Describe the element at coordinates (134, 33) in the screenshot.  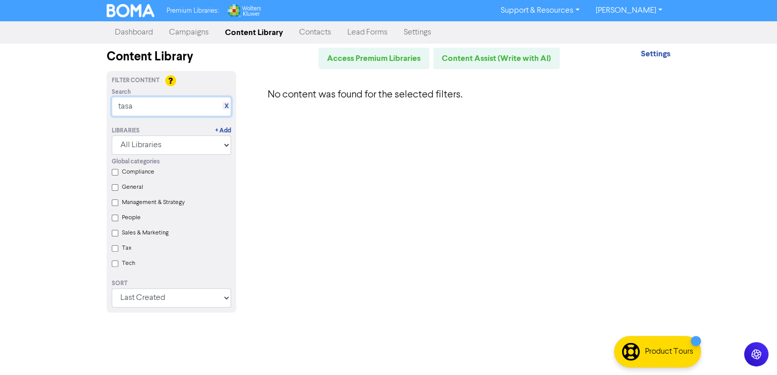
I see `a: Dashboard` at that location.